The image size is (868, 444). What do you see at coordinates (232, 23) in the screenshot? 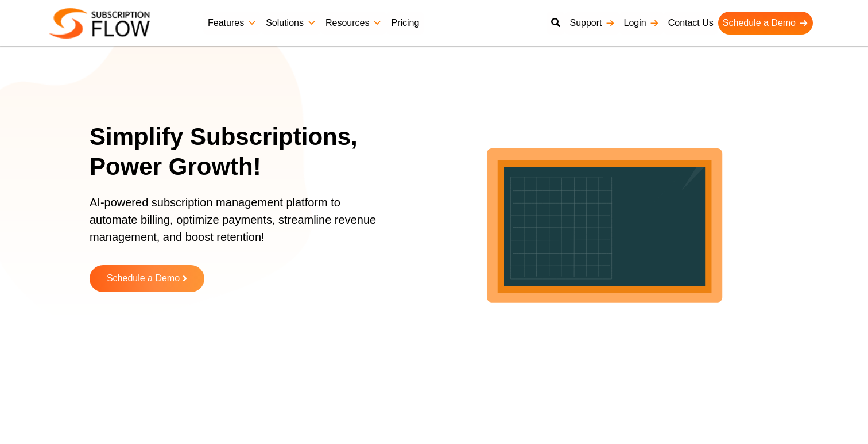
I see `a: Features` at bounding box center [232, 23].